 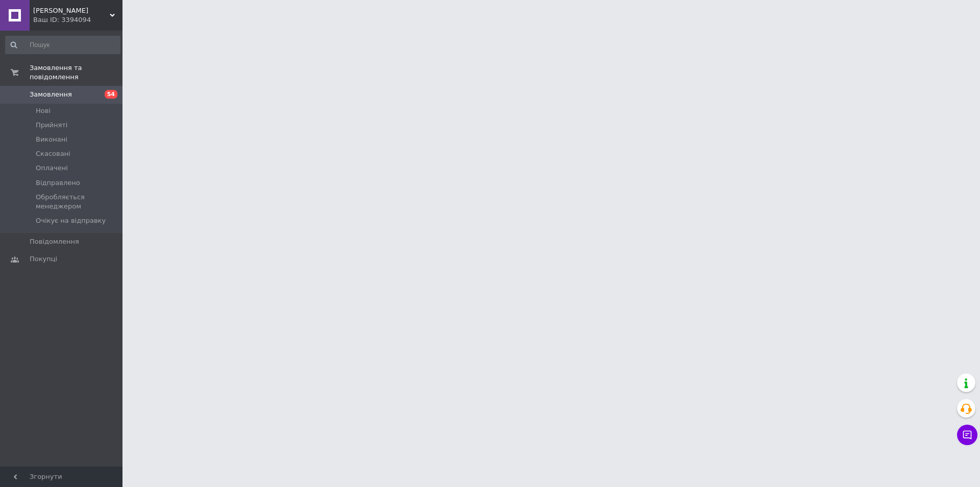 I want to click on span: HUGO, so click(x=72, y=10).